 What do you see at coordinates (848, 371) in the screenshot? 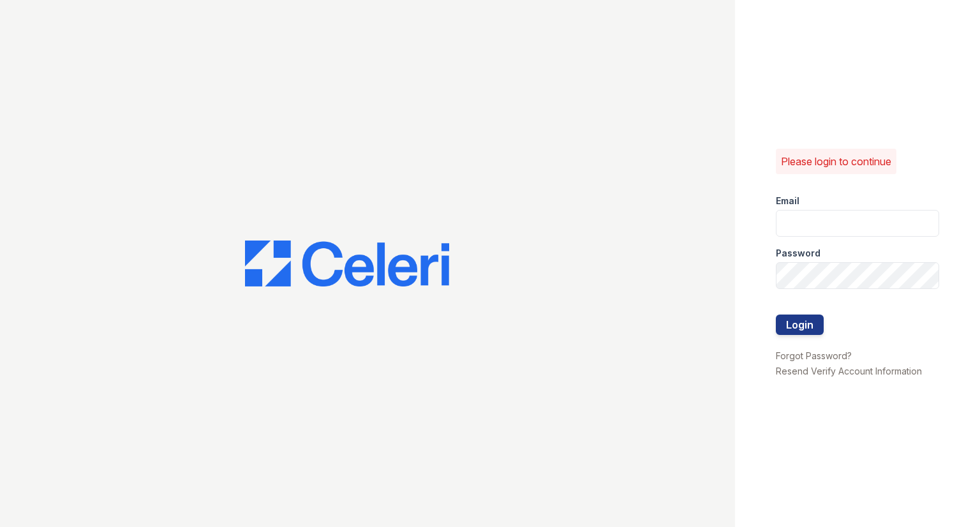
I see `a: Resend Verify Account Information` at bounding box center [848, 371].